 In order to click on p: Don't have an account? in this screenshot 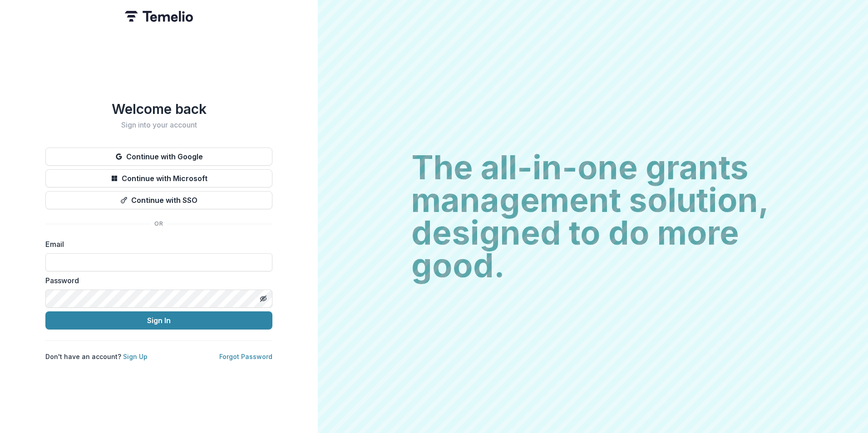, I will do `click(96, 356)`.